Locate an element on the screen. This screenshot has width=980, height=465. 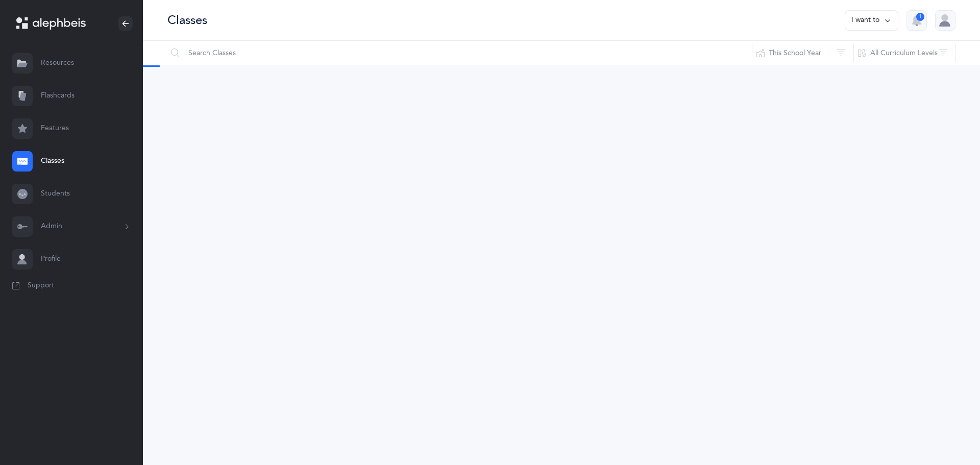
button: I want to is located at coordinates (872, 20).